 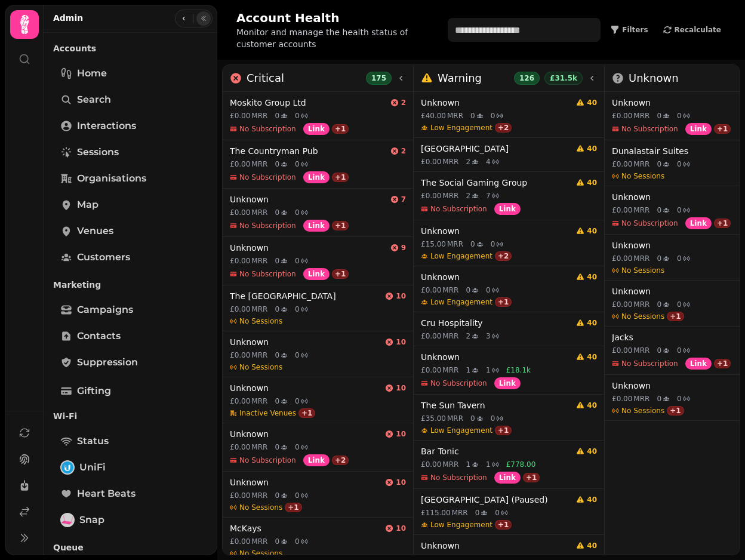 I want to click on span: £18.1k, so click(x=518, y=370).